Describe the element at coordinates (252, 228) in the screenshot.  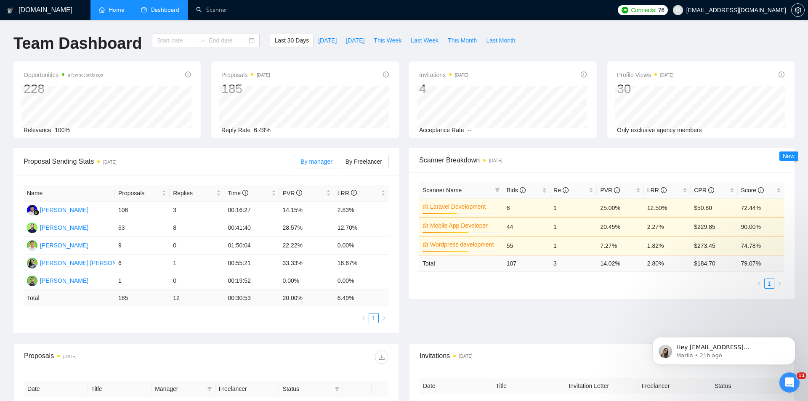
I see `td: 00:41:40` at that location.